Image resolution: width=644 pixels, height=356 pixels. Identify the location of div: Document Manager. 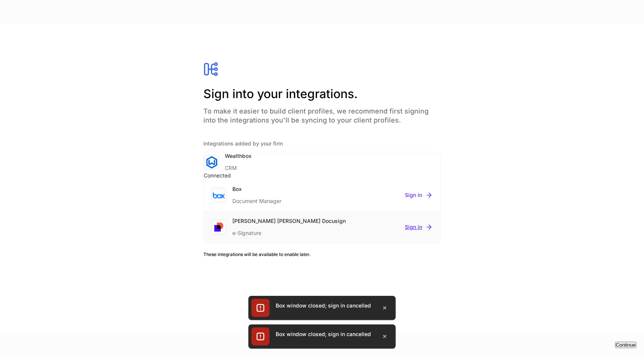
(257, 199).